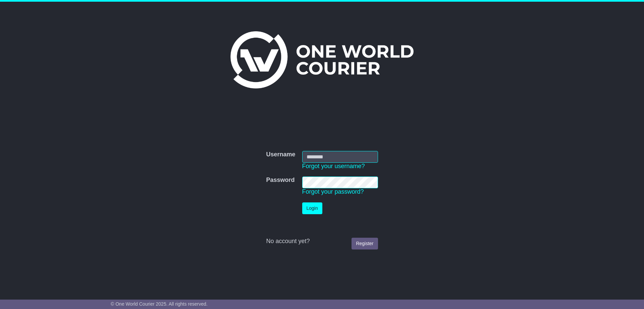 The height and width of the screenshot is (309, 644). I want to click on a: Forgot your password?, so click(333, 192).